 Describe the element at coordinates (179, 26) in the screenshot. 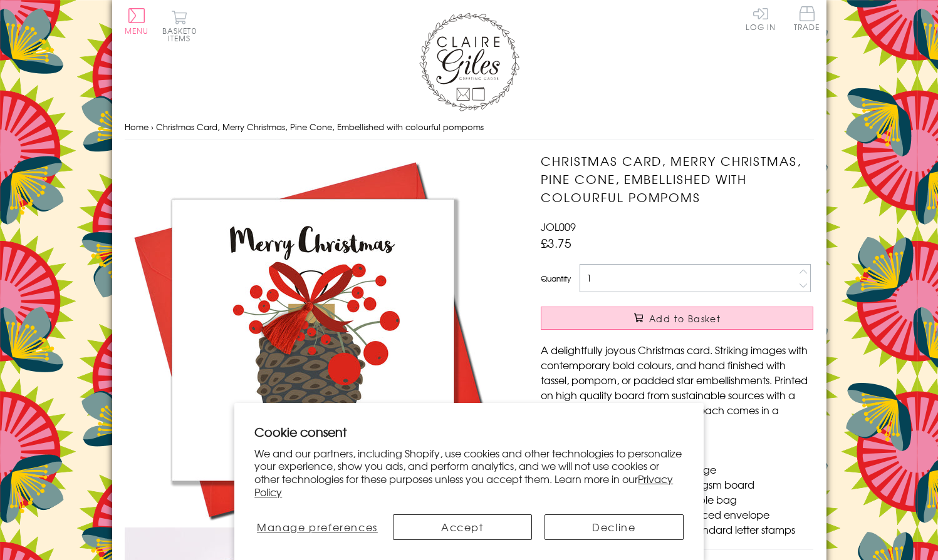

I see `button: Basket0 items` at that location.